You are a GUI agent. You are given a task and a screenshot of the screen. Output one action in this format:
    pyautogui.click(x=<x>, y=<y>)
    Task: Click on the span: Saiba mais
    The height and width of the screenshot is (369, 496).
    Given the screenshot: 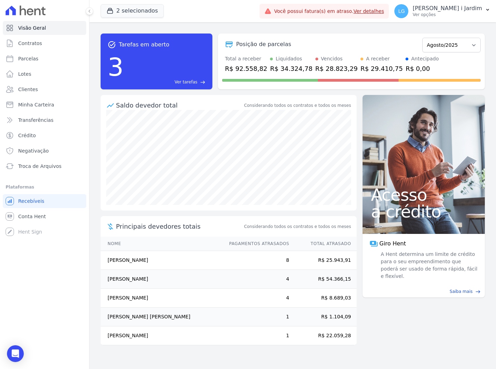 What is the action you would take?
    pyautogui.click(x=461, y=292)
    